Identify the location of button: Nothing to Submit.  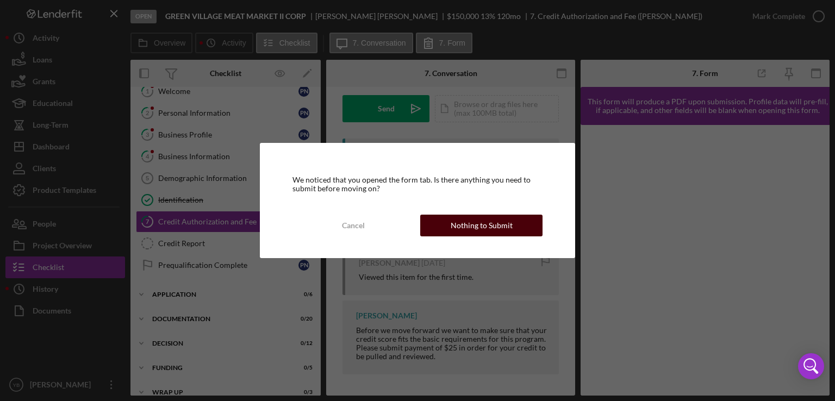
(481, 226).